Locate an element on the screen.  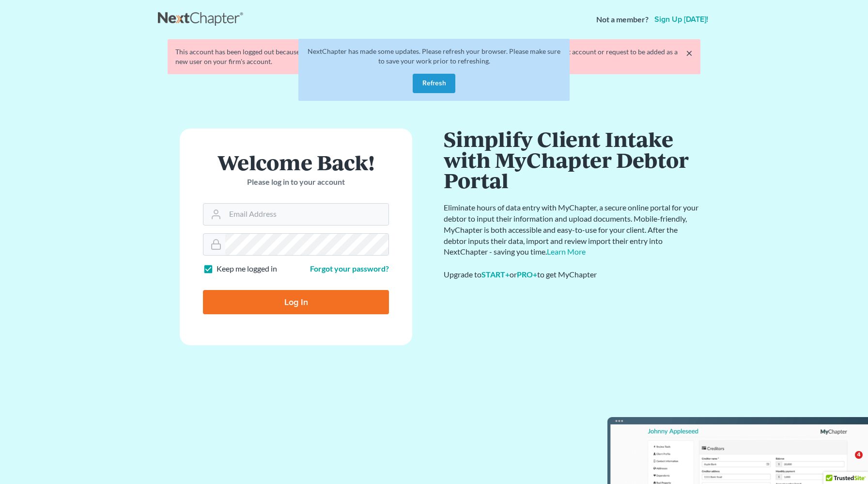
a: PRO+ is located at coordinates (527, 274).